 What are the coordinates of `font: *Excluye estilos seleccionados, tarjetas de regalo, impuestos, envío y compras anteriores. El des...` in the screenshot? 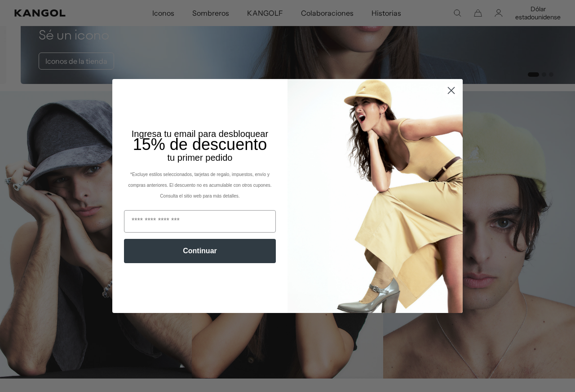 It's located at (200, 185).